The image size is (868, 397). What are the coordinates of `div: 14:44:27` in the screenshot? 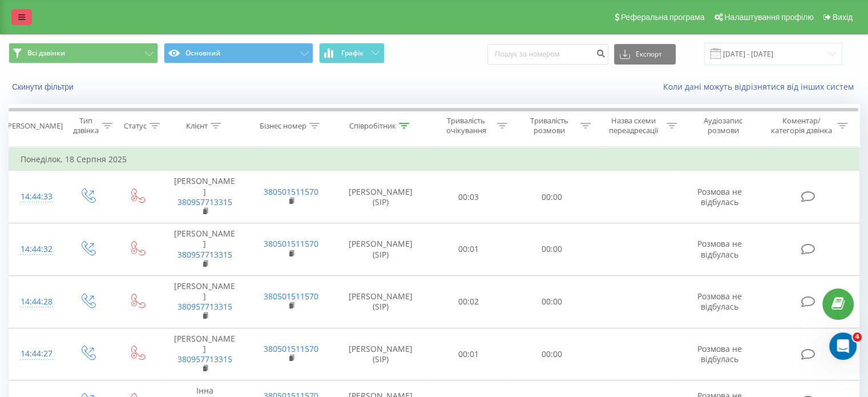 It's located at (35, 353).